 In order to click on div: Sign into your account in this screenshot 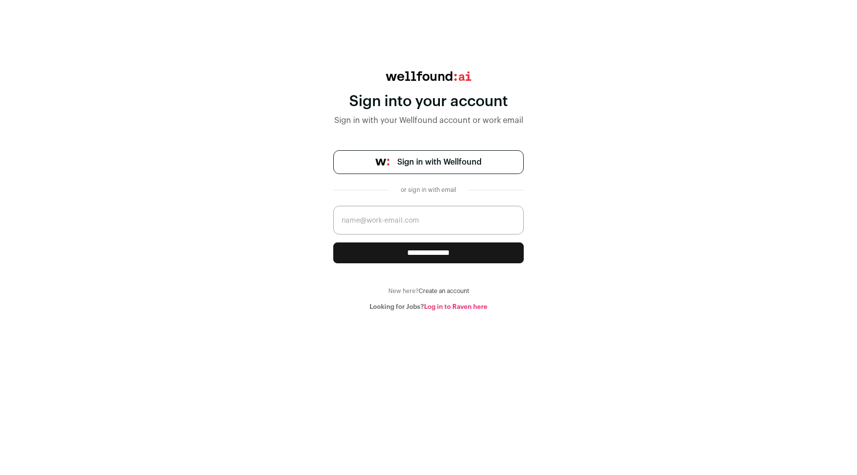, I will do `click(428, 102)`.